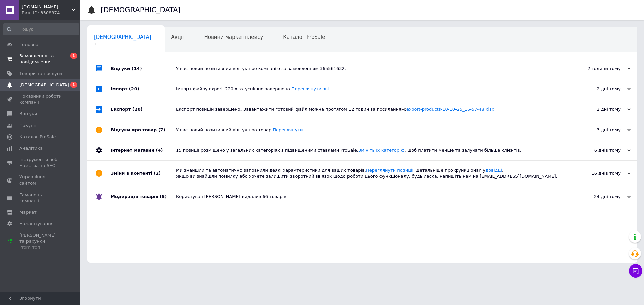 The width and height of the screenshot is (644, 305). Describe the element at coordinates (597, 174) in the screenshot. I see `div: 16 днів тому` at that location.